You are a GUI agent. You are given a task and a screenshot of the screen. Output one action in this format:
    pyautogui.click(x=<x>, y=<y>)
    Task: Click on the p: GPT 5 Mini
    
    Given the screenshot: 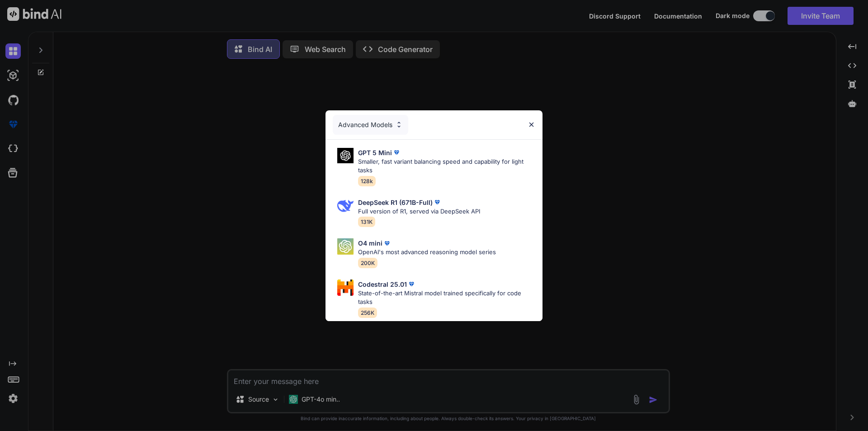 What is the action you would take?
    pyautogui.click(x=375, y=153)
    